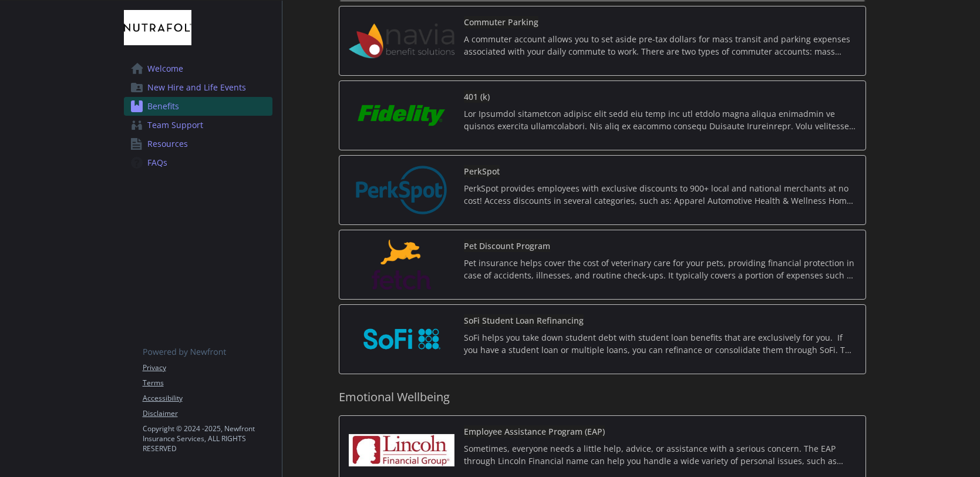  I want to click on a: Disclaimer, so click(207, 414).